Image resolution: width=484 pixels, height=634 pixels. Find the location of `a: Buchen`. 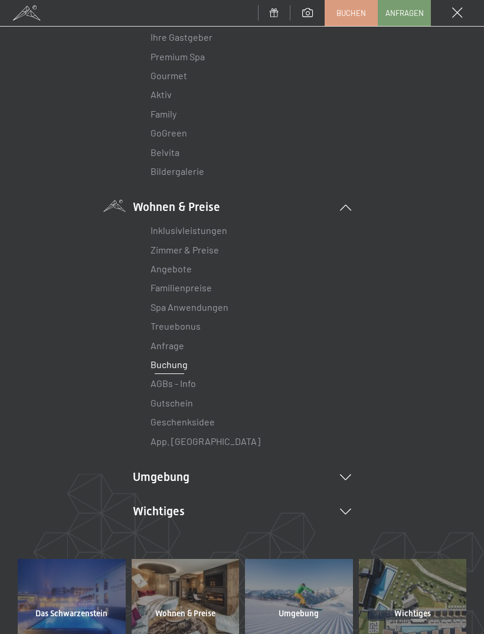

a: Buchen is located at coordinates (352, 13).